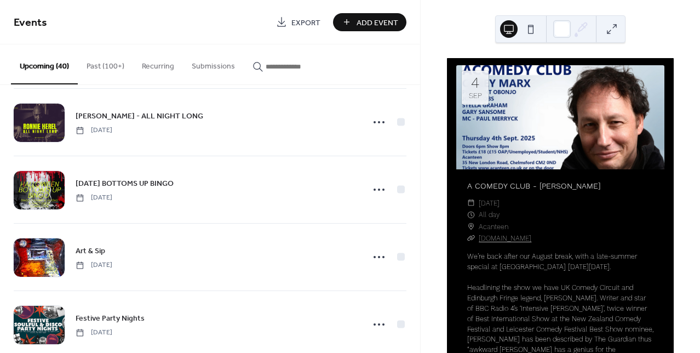 Image resolution: width=700 pixels, height=353 pixels. Describe the element at coordinates (30, 22) in the screenshot. I see `span: Events` at that location.